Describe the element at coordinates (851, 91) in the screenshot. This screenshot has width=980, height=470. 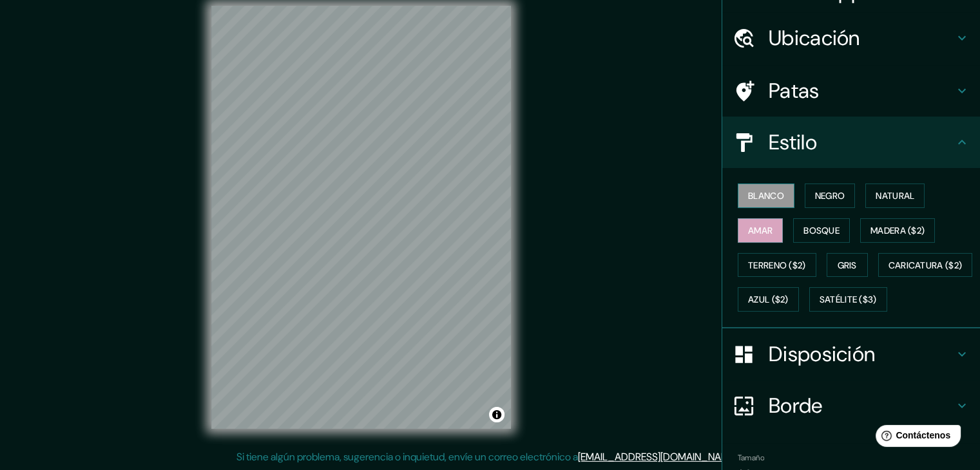
I see `div: Patas` at that location.